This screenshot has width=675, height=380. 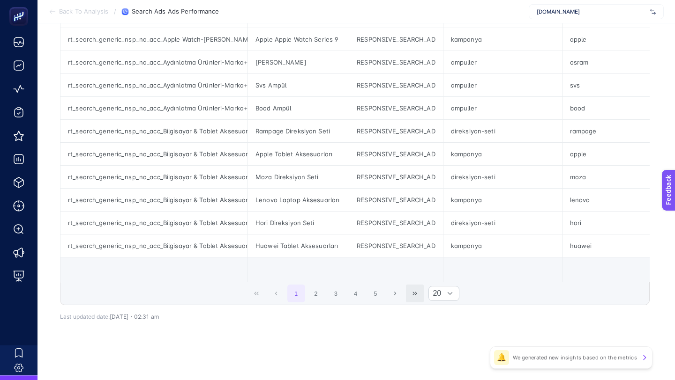 I want to click on span: Search Ads Ads Performance, so click(x=175, y=12).